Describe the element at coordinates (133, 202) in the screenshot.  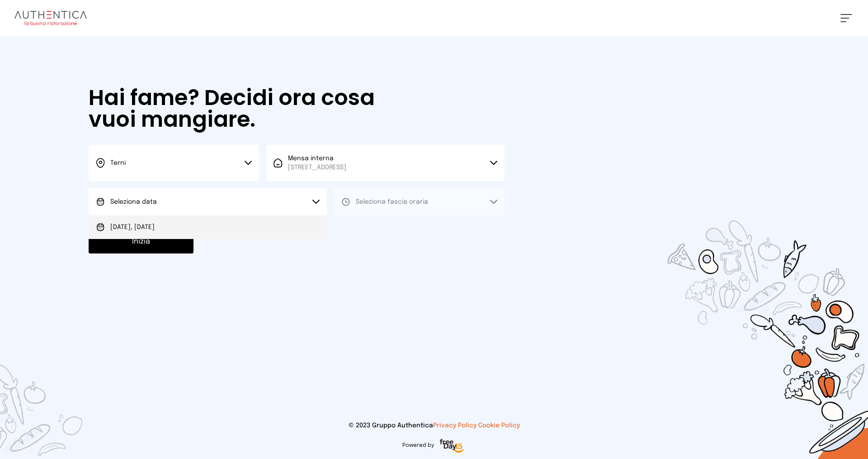
I see `span: Seleziona data` at that location.